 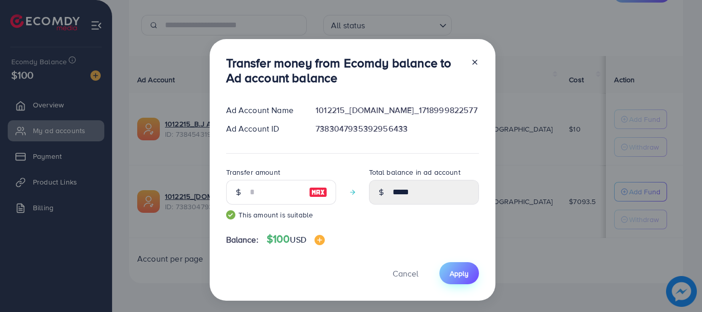 What do you see at coordinates (231, 215) in the screenshot?
I see `img: guide` at bounding box center [231, 215].